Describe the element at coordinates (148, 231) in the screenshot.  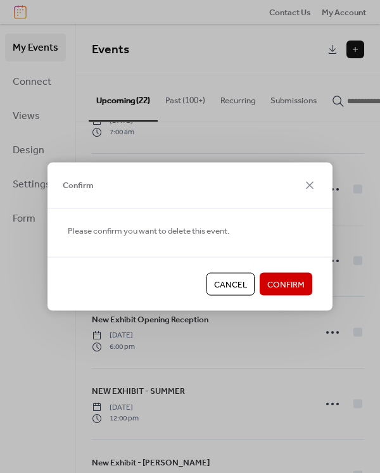
I see `span: Please confirm you want to delete this event.` at that location.